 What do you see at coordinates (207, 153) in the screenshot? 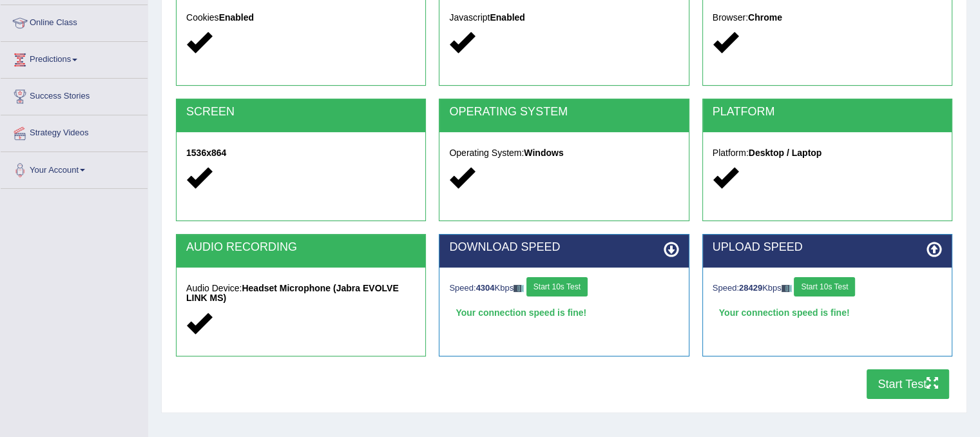
I see `strong: 1536x864` at bounding box center [207, 153].